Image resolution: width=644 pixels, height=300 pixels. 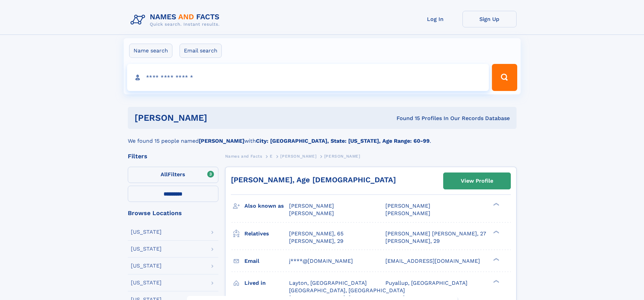 I want to click on a: Sign Up, so click(x=489, y=19).